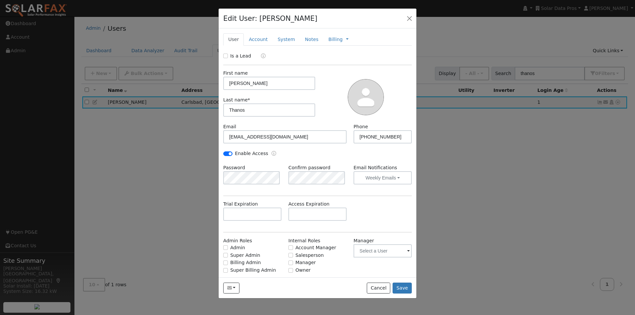 This screenshot has width=635, height=315. What do you see at coordinates (226, 263) in the screenshot?
I see `input: Billing Admin` at bounding box center [226, 263].